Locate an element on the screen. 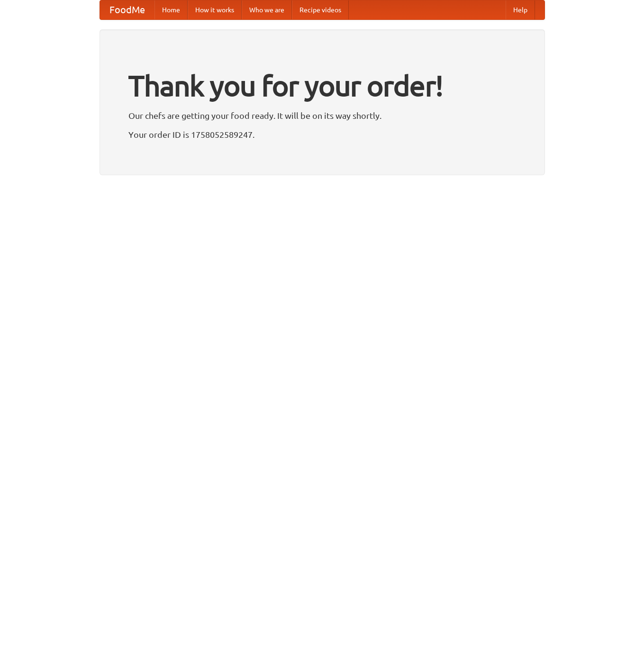 The image size is (644, 670). a: FoodMe is located at coordinates (127, 10).